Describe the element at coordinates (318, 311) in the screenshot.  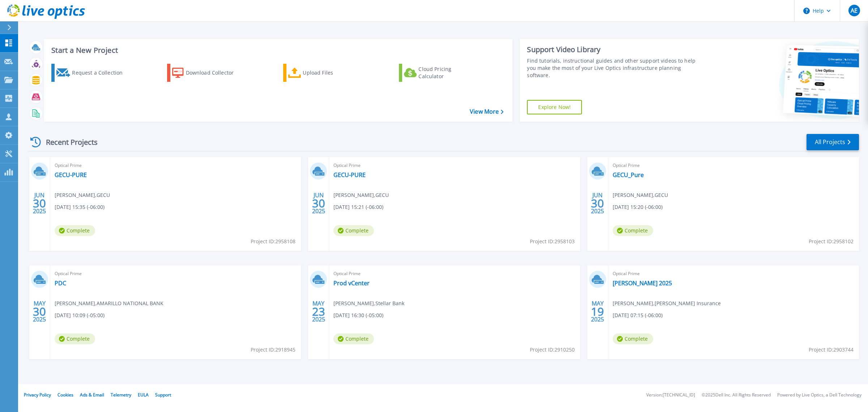
I see `span: 23` at that location.